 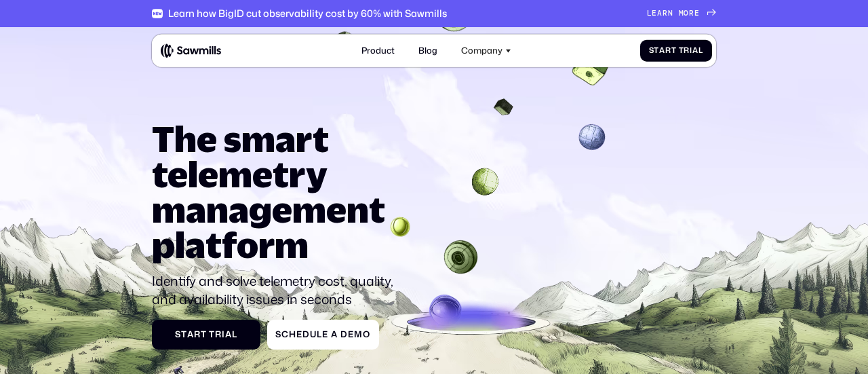 What do you see at coordinates (378, 50) in the screenshot?
I see `a: Product` at bounding box center [378, 50].